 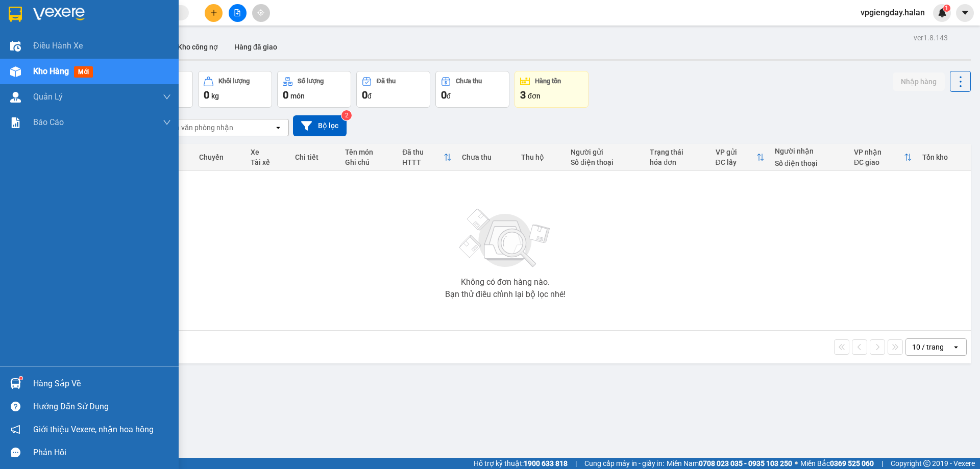 What do you see at coordinates (261, 13) in the screenshot?
I see `button: aim` at bounding box center [261, 13].